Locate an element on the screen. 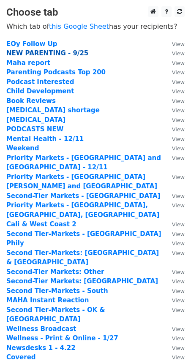 The width and height of the screenshot is (191, 361). a: Second-Tier Markets: Other is located at coordinates (55, 272).